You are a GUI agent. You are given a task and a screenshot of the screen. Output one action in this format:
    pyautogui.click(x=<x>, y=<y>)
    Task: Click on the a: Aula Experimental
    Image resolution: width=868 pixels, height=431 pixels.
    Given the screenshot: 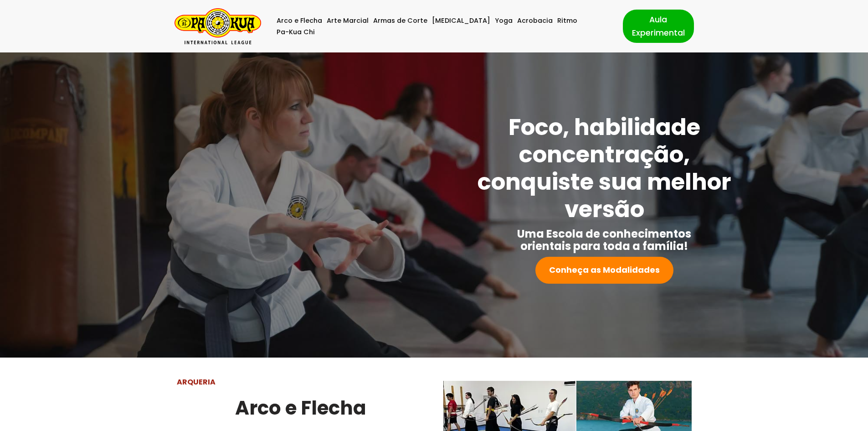 What is the action you would take?
    pyautogui.click(x=658, y=26)
    